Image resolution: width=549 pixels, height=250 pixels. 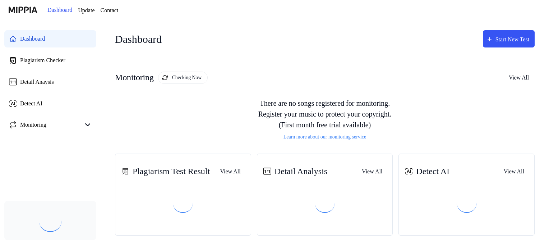 I want to click on a: Monitoring, so click(x=45, y=125).